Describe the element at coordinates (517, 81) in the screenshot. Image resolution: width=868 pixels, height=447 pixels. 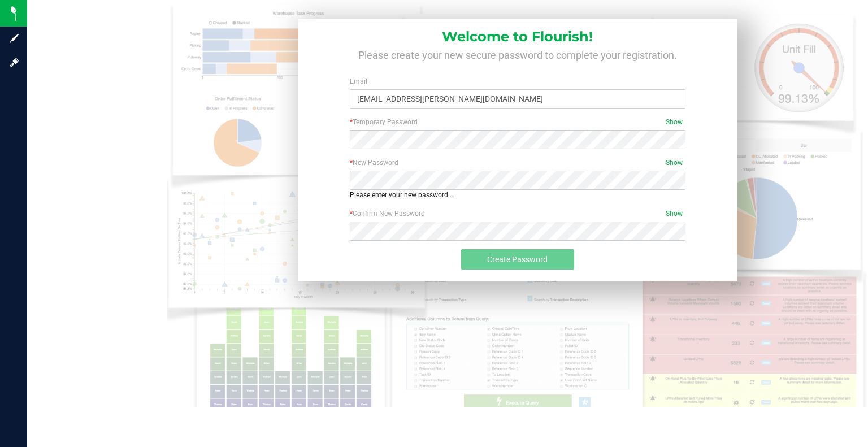
I see `label: Email` at that location.